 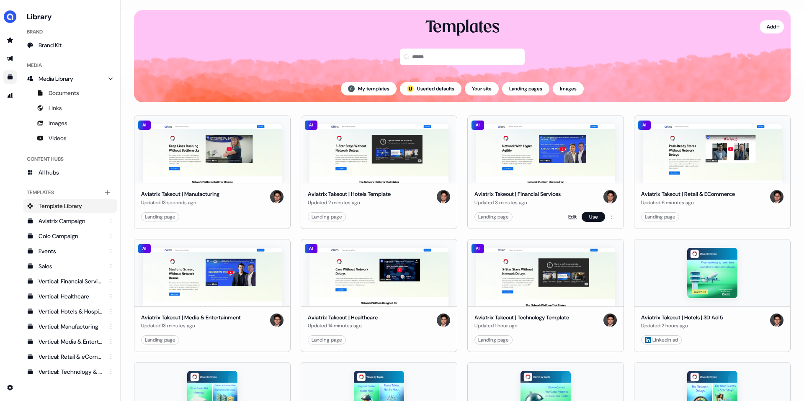 What do you see at coordinates (545, 154) in the screenshot?
I see `img: Aviatrix Takeout | Financial Services` at bounding box center [545, 154].